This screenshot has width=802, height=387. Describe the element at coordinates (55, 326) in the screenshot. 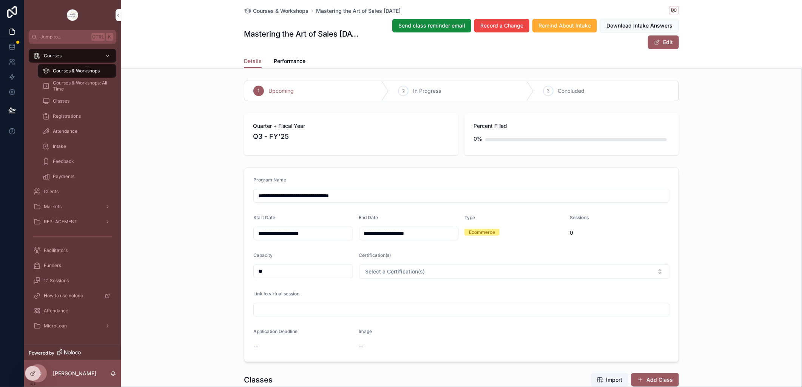

I see `span: MicroLoan` at that location.